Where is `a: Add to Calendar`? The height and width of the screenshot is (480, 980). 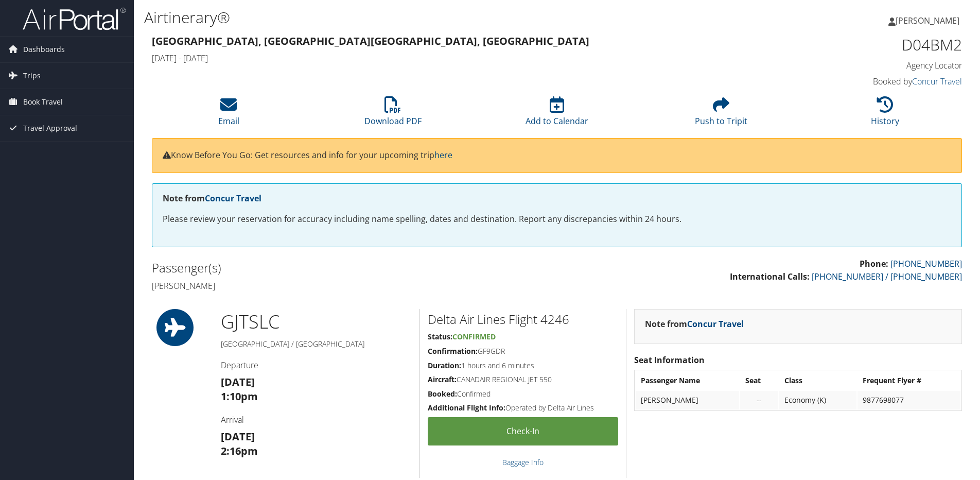
a: Add to Calendar is located at coordinates (557, 114).